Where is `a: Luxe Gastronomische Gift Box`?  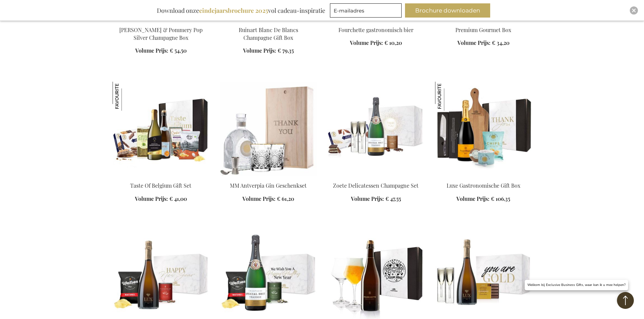 a: Luxe Gastronomische Gift Box is located at coordinates (484, 185).